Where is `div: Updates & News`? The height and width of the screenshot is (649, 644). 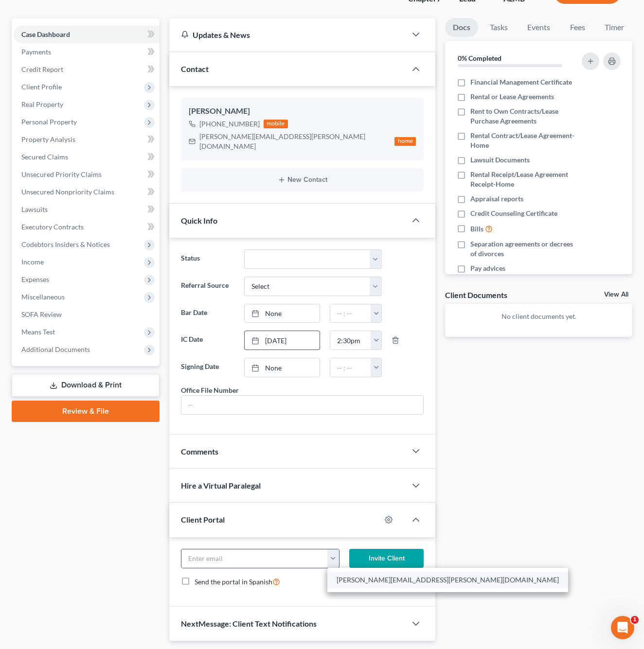
div: Updates & News is located at coordinates (288, 35).